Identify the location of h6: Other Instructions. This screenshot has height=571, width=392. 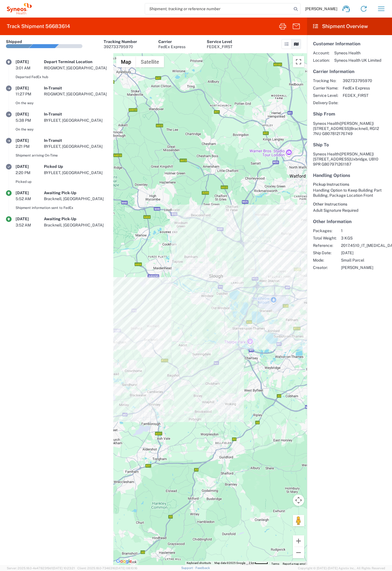
(349, 204).